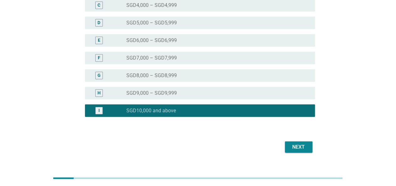 The width and height of the screenshot is (396, 186). Describe the element at coordinates (152, 75) in the screenshot. I see `label: SGD8,000 – SGD8,999` at that location.